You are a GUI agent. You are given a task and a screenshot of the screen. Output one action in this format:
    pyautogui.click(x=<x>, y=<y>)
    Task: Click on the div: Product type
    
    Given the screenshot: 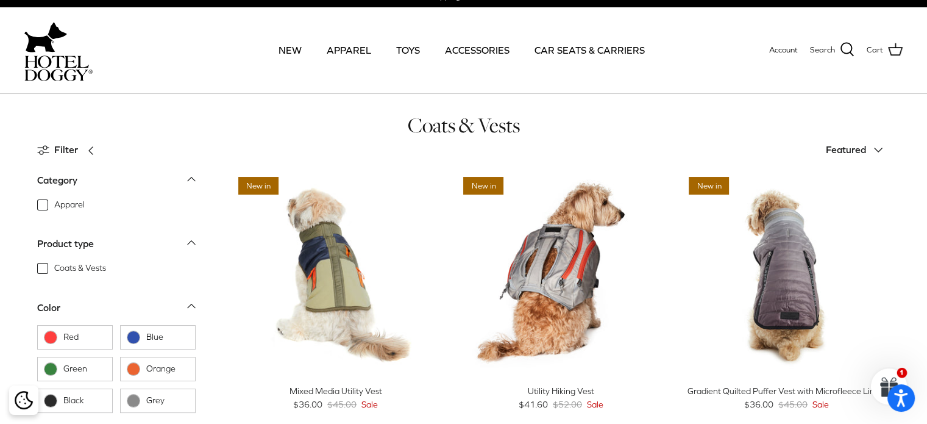 What is the action you would take?
    pyautogui.click(x=65, y=244)
    